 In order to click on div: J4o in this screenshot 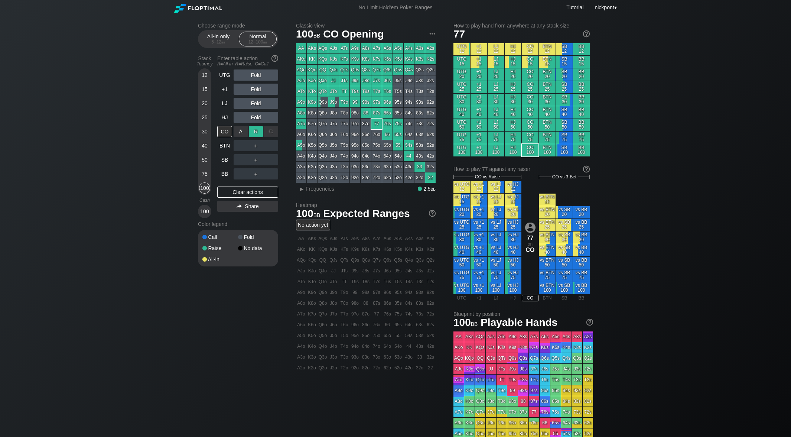, I will do `click(333, 156)`.